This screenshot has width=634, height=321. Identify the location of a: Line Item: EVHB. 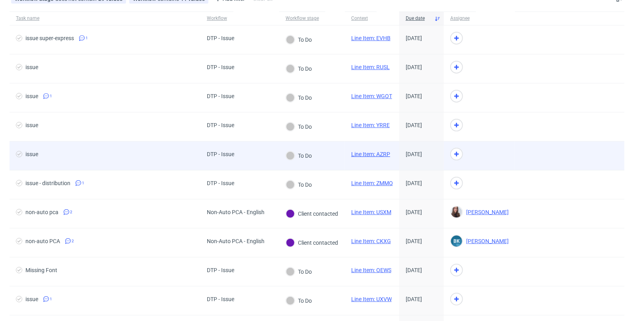
(371, 38).